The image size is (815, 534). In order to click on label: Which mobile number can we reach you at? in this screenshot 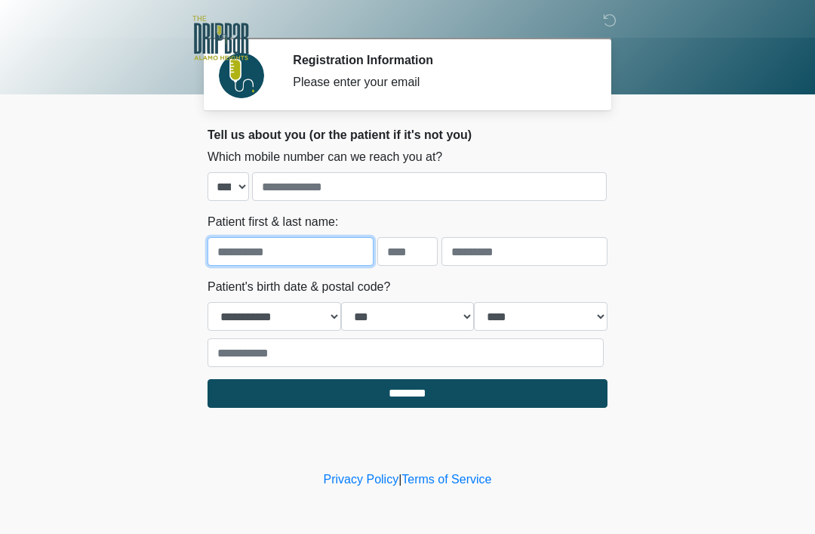, I will do `click(325, 157)`.